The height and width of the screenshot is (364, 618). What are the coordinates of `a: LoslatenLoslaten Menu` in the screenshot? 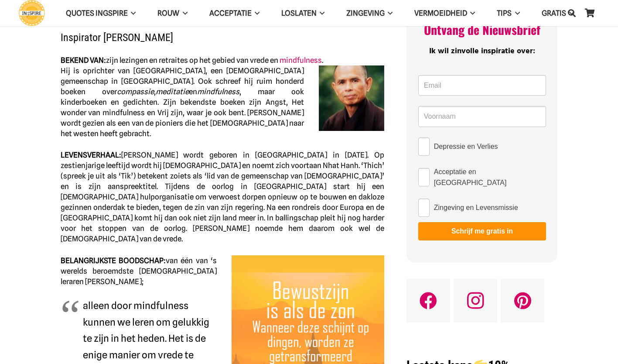 It's located at (303, 13).